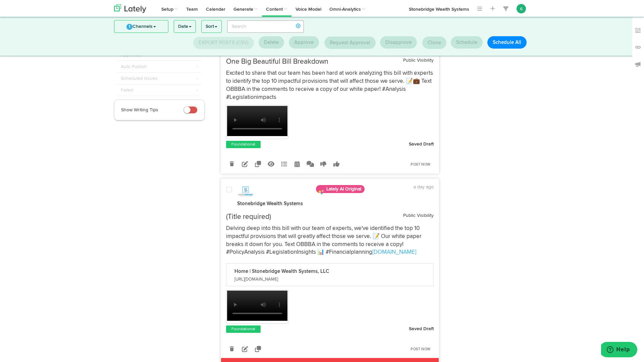 The image size is (644, 362). Describe the element at coordinates (277, 62) in the screenshot. I see `span: One Big Beautiful Bill Breakdown` at that location.